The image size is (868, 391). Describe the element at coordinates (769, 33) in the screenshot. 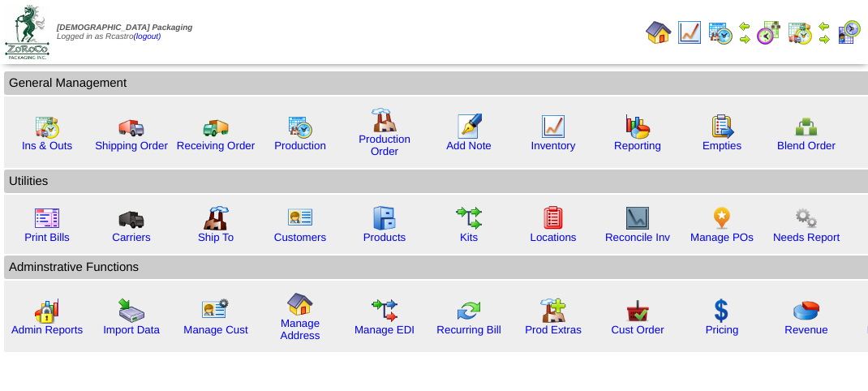

I see `img: calendarblend.gif` at that location.